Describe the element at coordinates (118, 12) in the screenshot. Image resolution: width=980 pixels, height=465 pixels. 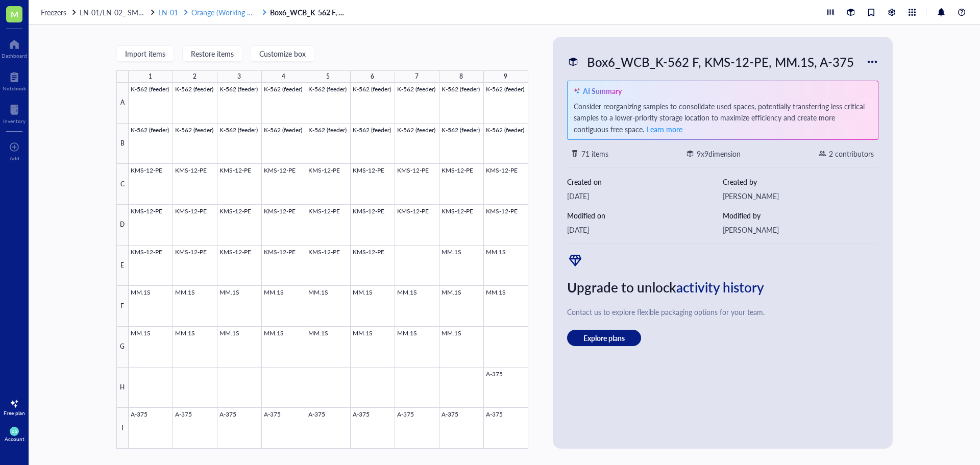
I see `a: LN-01/LN-02_ SMALL/BIG STORAGE ROOM` at that location.